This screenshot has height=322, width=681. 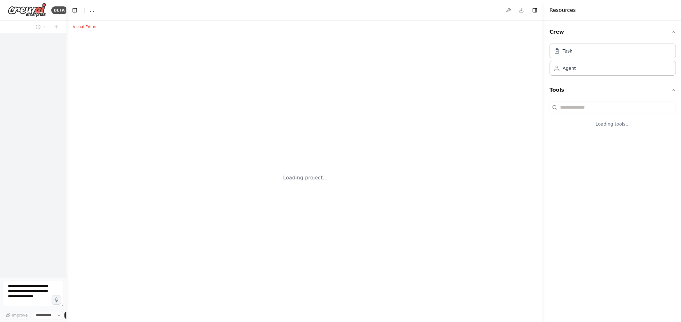 I want to click on img: Logo, so click(x=27, y=10).